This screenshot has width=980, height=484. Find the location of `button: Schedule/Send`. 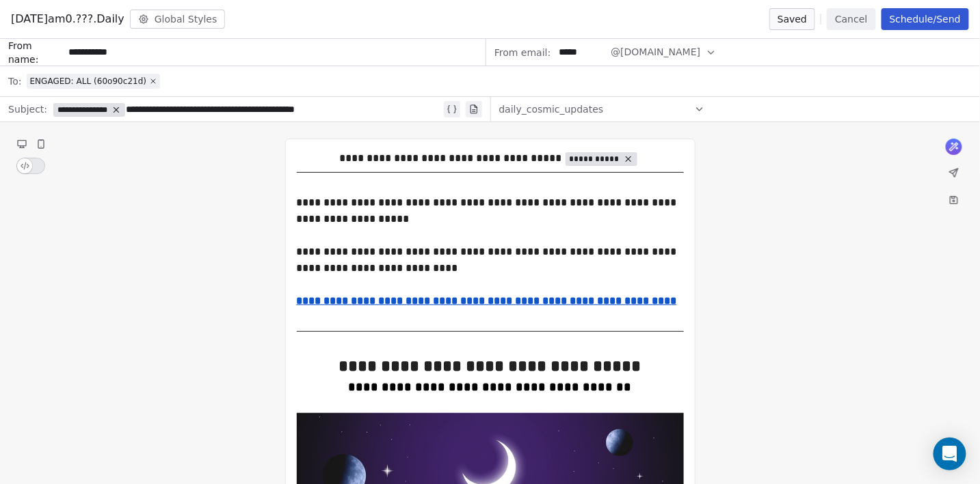

button: Schedule/Send is located at coordinates (925, 19).